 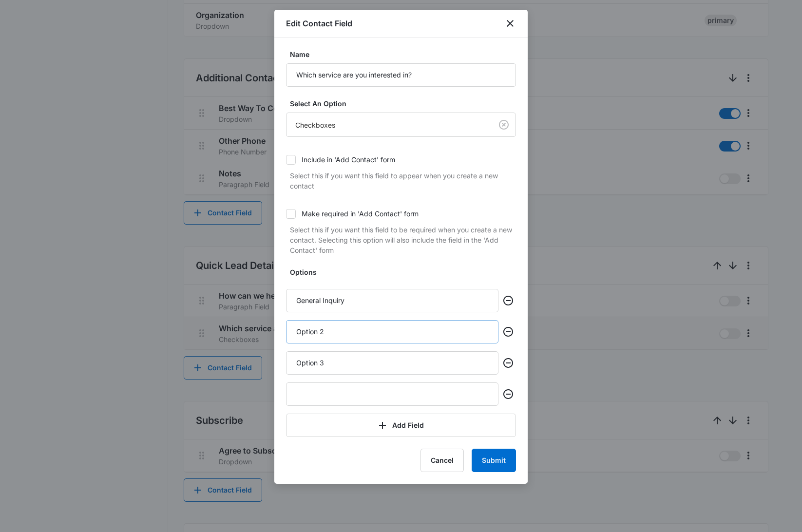 What do you see at coordinates (510, 24) in the screenshot?
I see `button: close` at bounding box center [510, 24].